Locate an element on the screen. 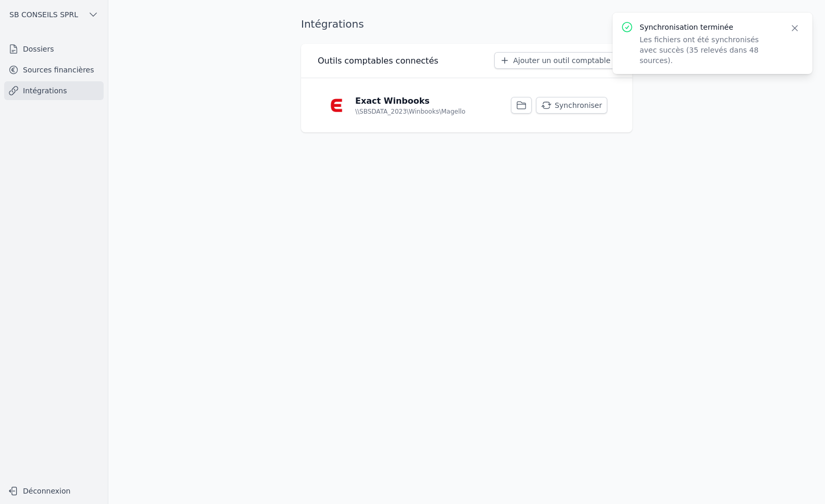 The image size is (825, 504). button: Déconnexion is located at coordinates (53, 490).